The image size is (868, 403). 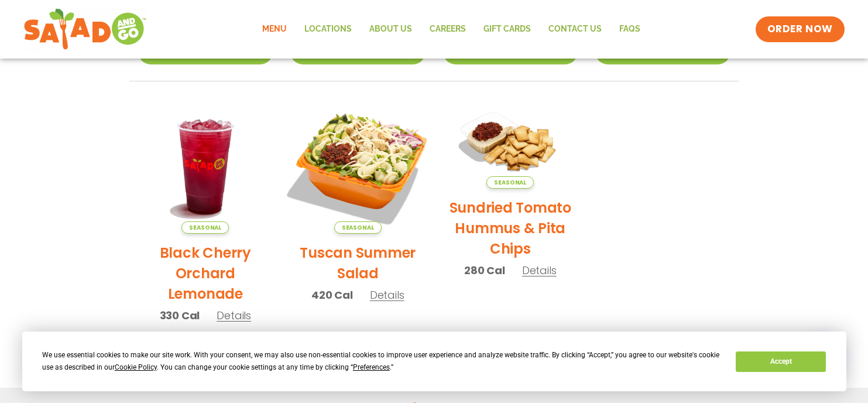 I want to click on h2: Black Cherry Orchard Lemonade, so click(x=206, y=273).